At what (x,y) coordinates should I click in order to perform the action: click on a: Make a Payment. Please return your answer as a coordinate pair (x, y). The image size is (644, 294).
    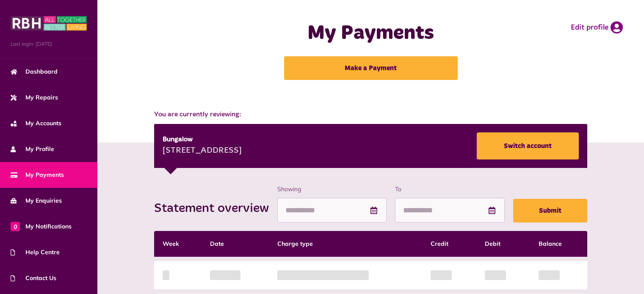
    Looking at the image, I should click on (371, 68).